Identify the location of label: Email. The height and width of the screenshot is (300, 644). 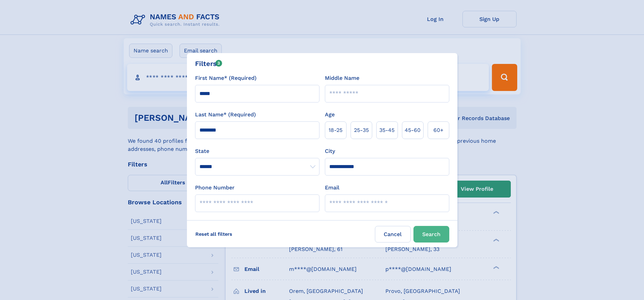
(332, 188).